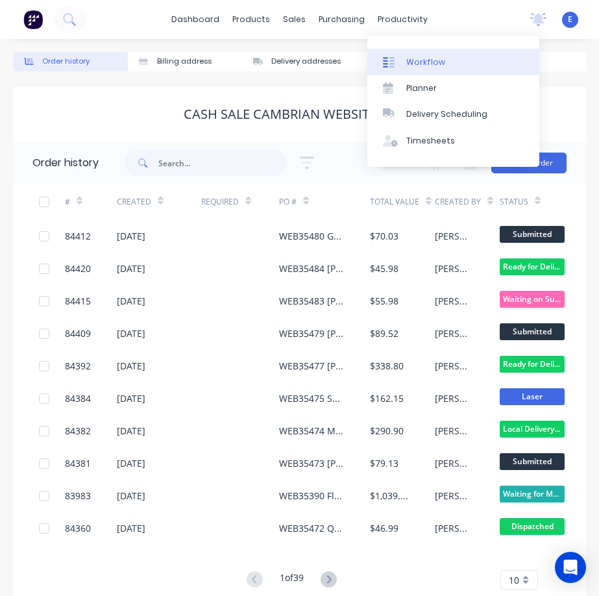  Describe the element at coordinates (312, 495) in the screenshot. I see `div: WEB35390 Flood Roofing` at that location.